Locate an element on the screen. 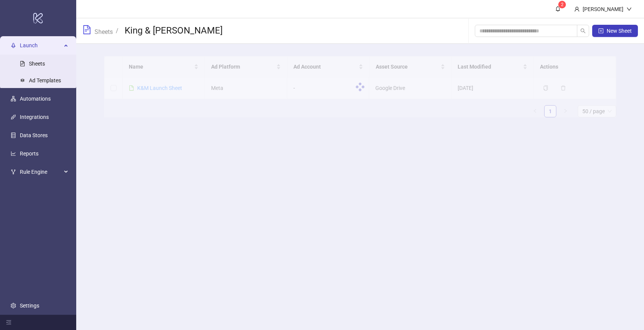  span: 2 is located at coordinates (562, 5).